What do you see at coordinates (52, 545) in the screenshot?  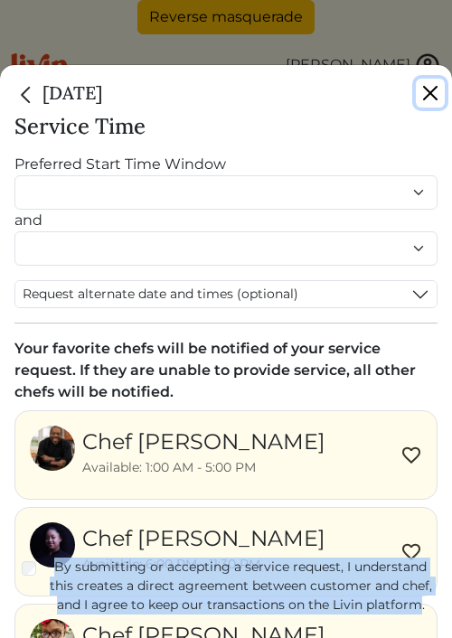 I see `img: 46d6f6bd20d609c1dcd3e4b821a891e8` at bounding box center [52, 545].